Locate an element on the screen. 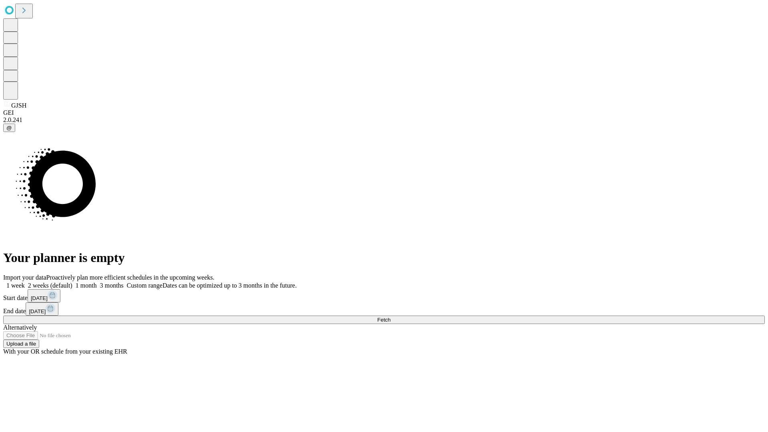 The width and height of the screenshot is (768, 432). span: Custom range is located at coordinates (144, 285).